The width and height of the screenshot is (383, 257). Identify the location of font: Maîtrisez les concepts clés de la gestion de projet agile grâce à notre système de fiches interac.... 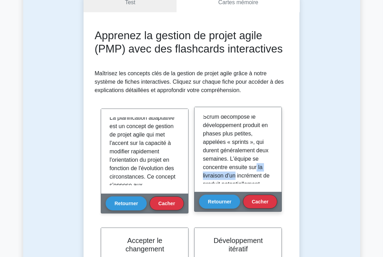
(189, 82).